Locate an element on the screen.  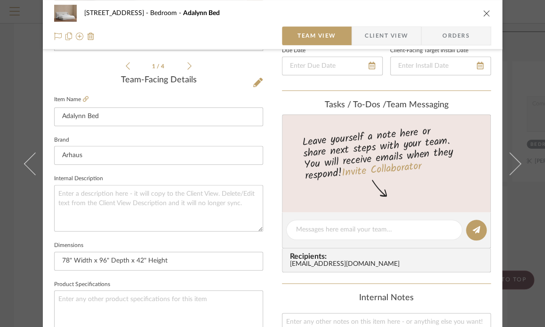
label: Product Specifications is located at coordinates (82, 285).